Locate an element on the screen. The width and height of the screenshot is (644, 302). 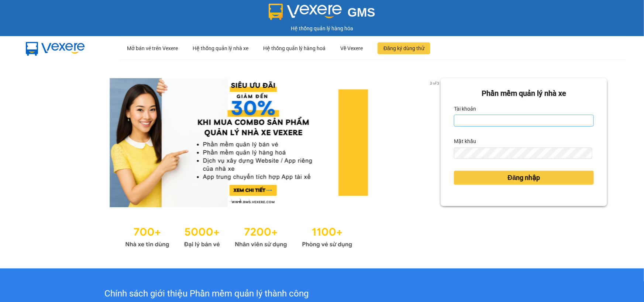
p: 2 of 3 is located at coordinates (434, 83).